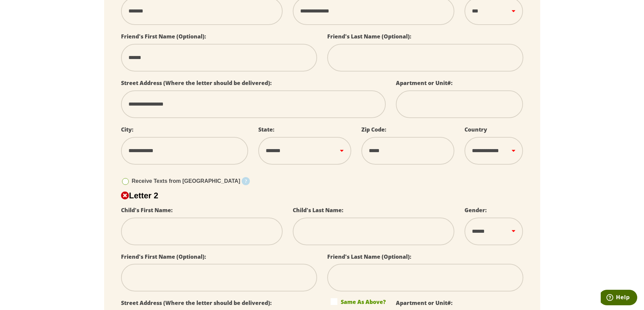  I want to click on label: Same As Above?, so click(358, 302).